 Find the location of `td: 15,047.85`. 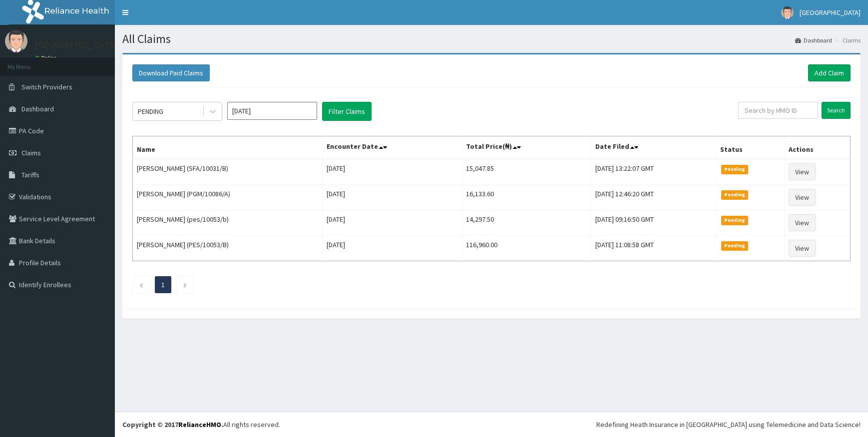

td: 15,047.85 is located at coordinates (527, 172).